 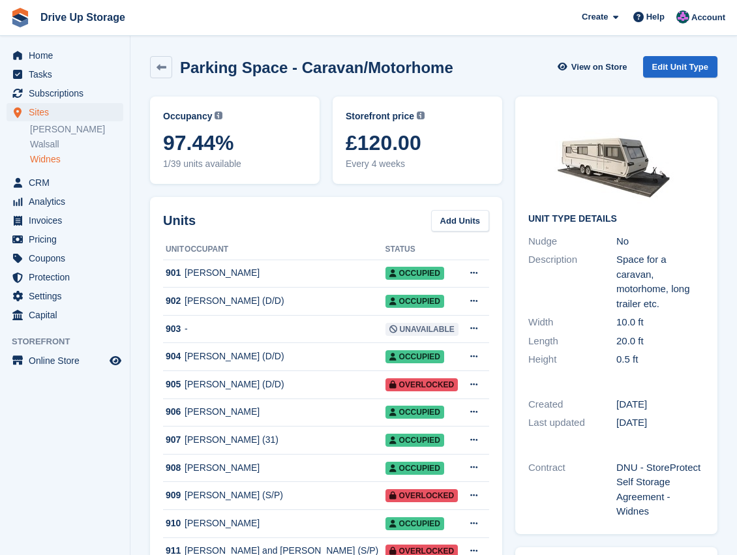 What do you see at coordinates (173, 411) in the screenshot?
I see `div: 906` at bounding box center [173, 411].